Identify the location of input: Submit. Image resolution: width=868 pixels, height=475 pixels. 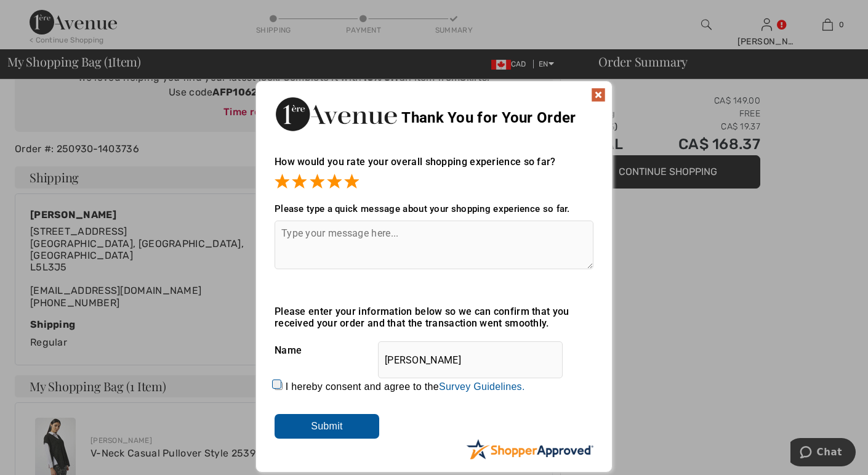
(327, 426).